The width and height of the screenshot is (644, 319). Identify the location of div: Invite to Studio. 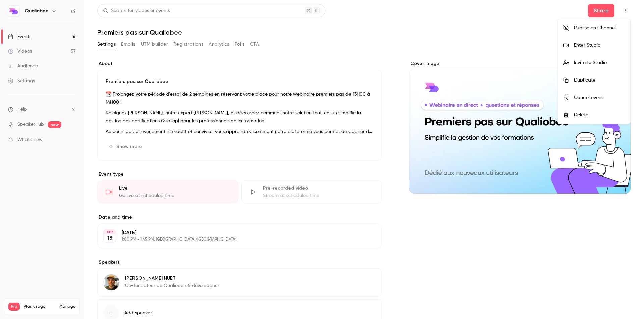
(600, 63).